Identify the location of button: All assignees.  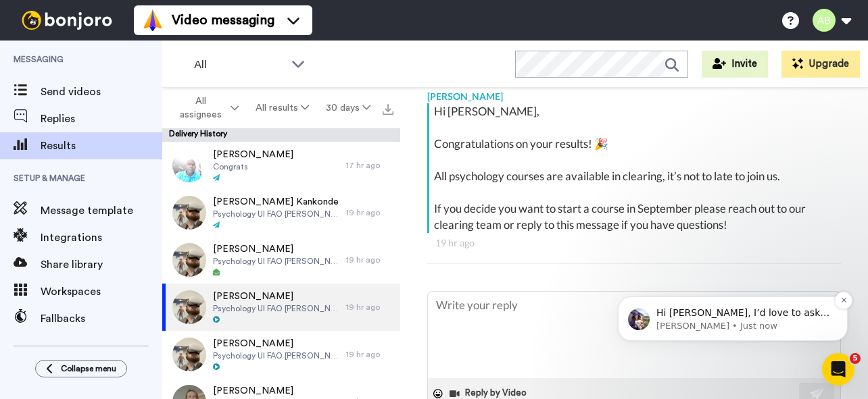
(206, 108).